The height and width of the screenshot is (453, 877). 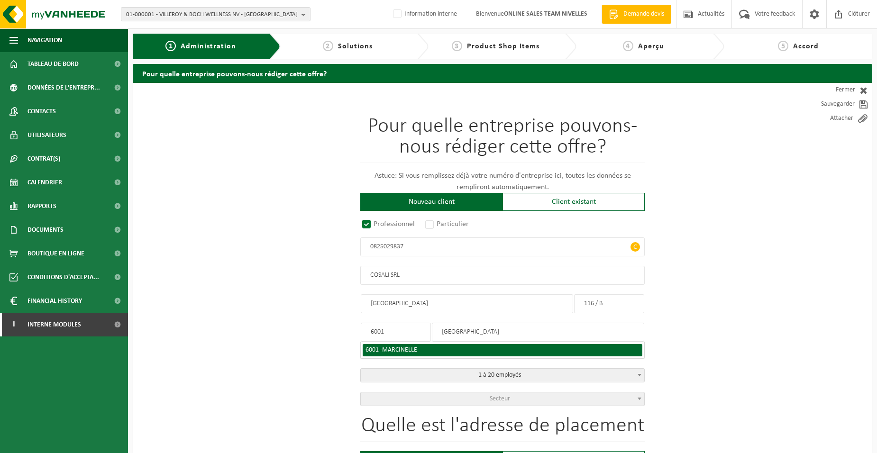 What do you see at coordinates (503, 139) in the screenshot?
I see `h1: Pour quelle entreprise pouvons-nous rédiger cette offre?` at bounding box center [503, 139].